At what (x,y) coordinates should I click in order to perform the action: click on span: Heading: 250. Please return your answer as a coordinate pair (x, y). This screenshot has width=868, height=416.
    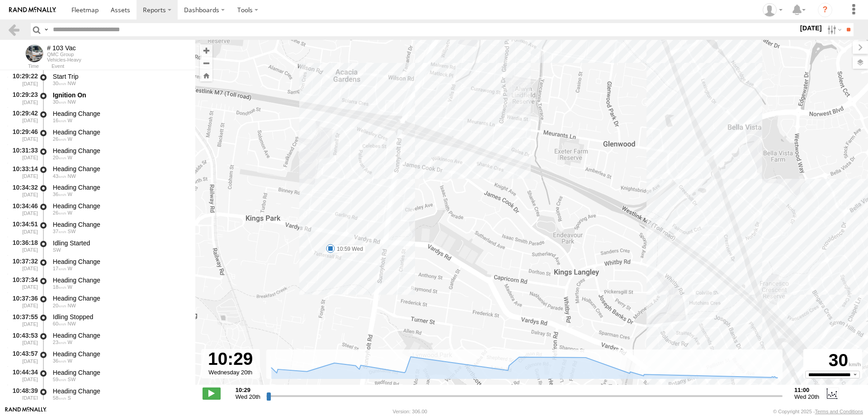
    Looking at the image, I should click on (70, 269).